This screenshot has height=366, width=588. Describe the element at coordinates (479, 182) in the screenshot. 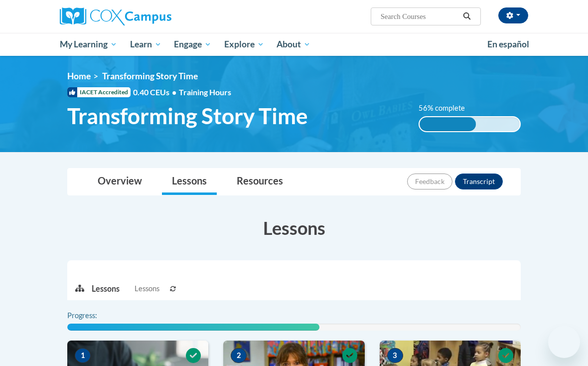

I see `button: Transcript` at that location.